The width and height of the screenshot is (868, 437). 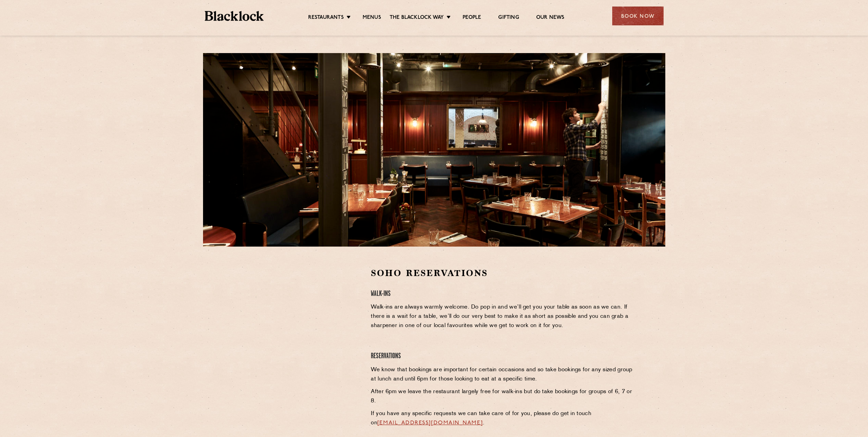 What do you see at coordinates (234, 16) in the screenshot?
I see `img: BL_Textured_Logo-footer-cropped.svg` at bounding box center [234, 16].